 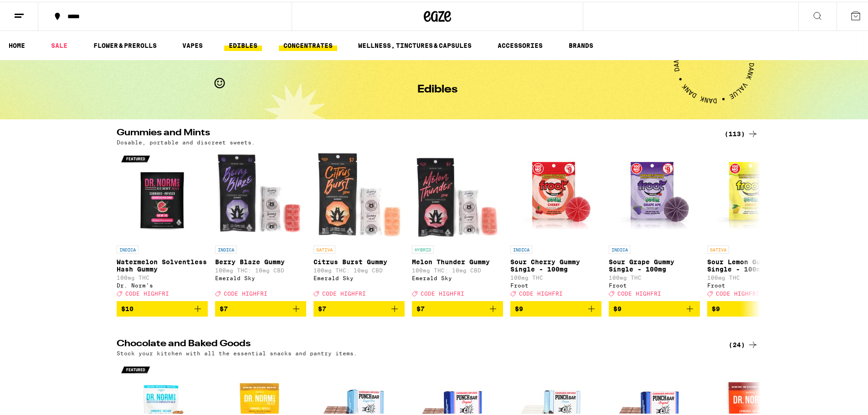 What do you see at coordinates (743, 343) in the screenshot?
I see `div: (24)` at bounding box center [743, 343].